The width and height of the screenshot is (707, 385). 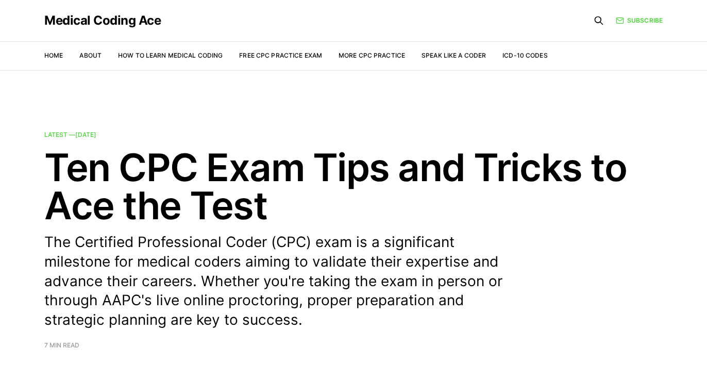 What do you see at coordinates (371, 55) in the screenshot?
I see `a: More CPC Practice` at bounding box center [371, 55].